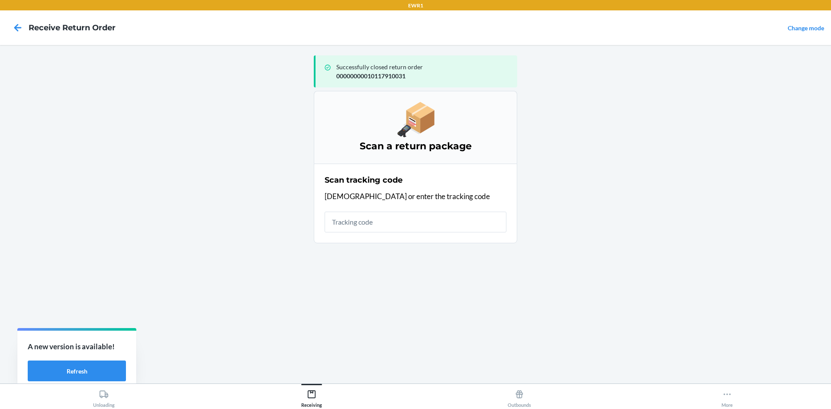  What do you see at coordinates (727, 396) in the screenshot?
I see `button: More` at bounding box center [727, 396].